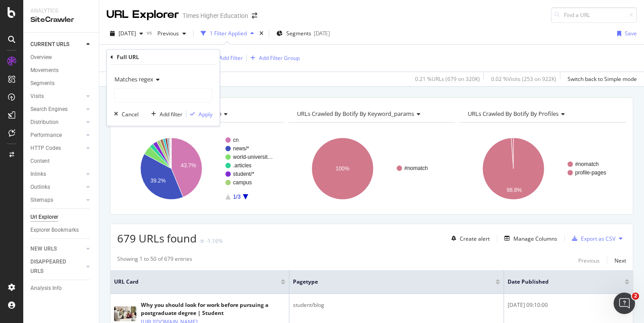  Describe the element at coordinates (57, 174) in the screenshot. I see `a: Inlinks` at that location.